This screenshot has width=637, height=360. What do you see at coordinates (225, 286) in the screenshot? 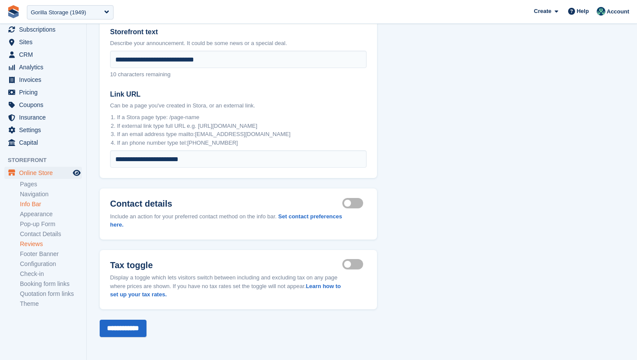
I see `span: Display a toggle which lets visitors switch between including and excluding tax on any page where...` at bounding box center [225, 286].